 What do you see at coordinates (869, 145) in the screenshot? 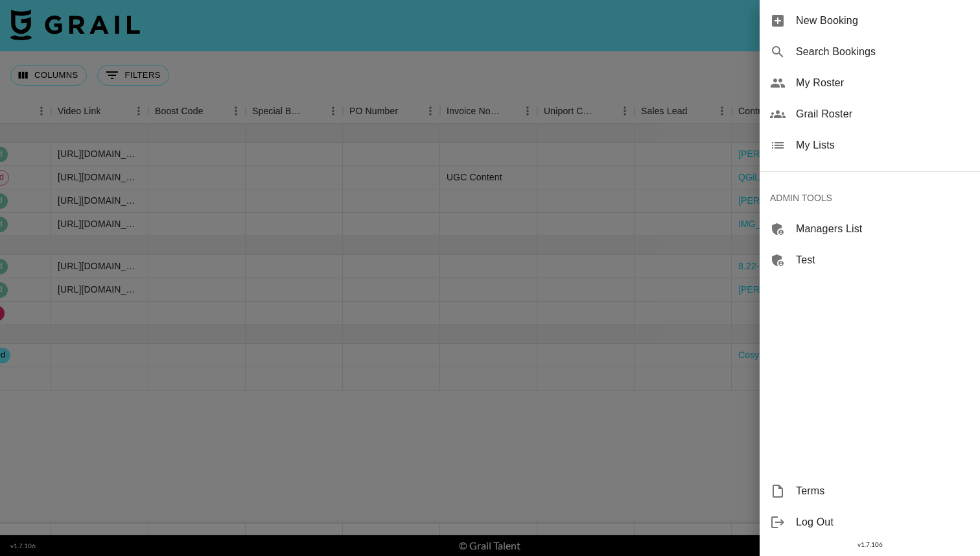
I see `div: My Lists` at bounding box center [869, 145].